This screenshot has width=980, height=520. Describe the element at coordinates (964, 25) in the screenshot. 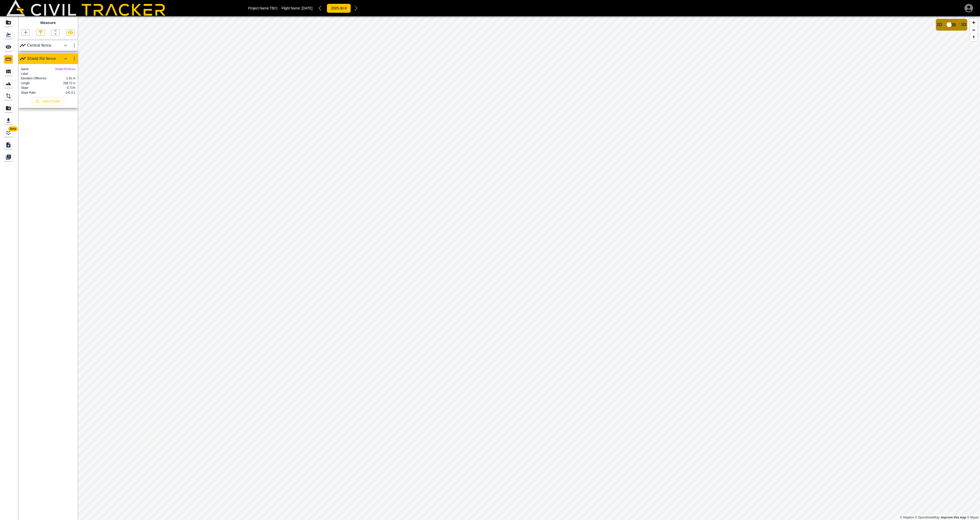

I see `span: 3D` at that location.